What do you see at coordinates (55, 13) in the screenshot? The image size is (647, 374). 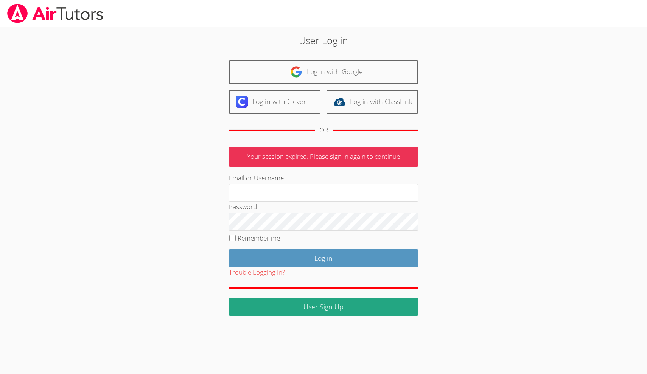 I see `img: airtutors_banner-c4298cdbf04f3fff15de1276eac7730deb9818008684d7c2e4769d2f7ddbe033.png` at bounding box center [55, 13].